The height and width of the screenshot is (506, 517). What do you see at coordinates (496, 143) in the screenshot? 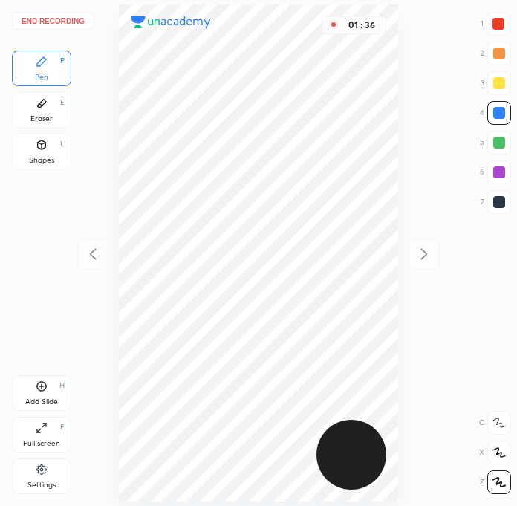
I see `div: 5` at bounding box center [496, 143].